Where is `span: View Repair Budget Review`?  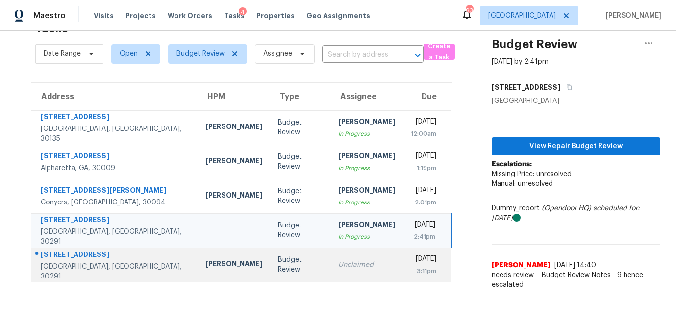
span: View Repair Budget Review is located at coordinates (576, 146).